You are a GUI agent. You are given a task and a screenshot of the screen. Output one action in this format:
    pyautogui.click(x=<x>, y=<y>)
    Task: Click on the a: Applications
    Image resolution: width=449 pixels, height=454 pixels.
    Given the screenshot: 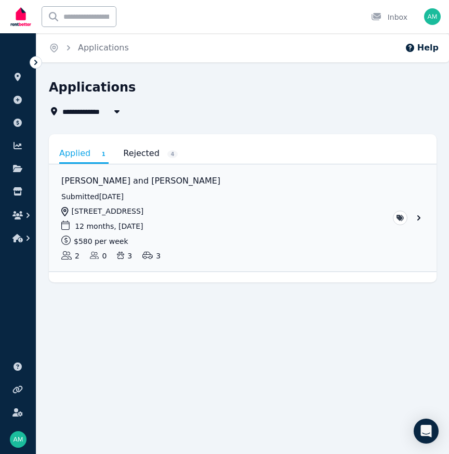 What is the action you would take?
    pyautogui.click(x=103, y=47)
    